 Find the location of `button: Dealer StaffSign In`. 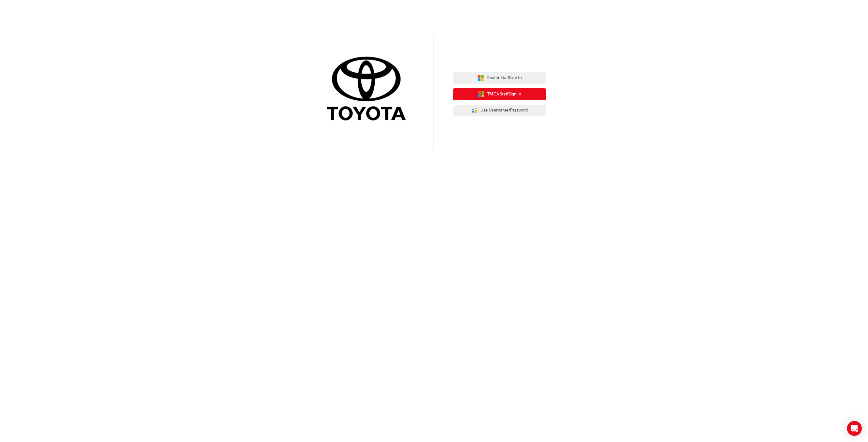

button: Dealer StaffSign In is located at coordinates (499, 78).